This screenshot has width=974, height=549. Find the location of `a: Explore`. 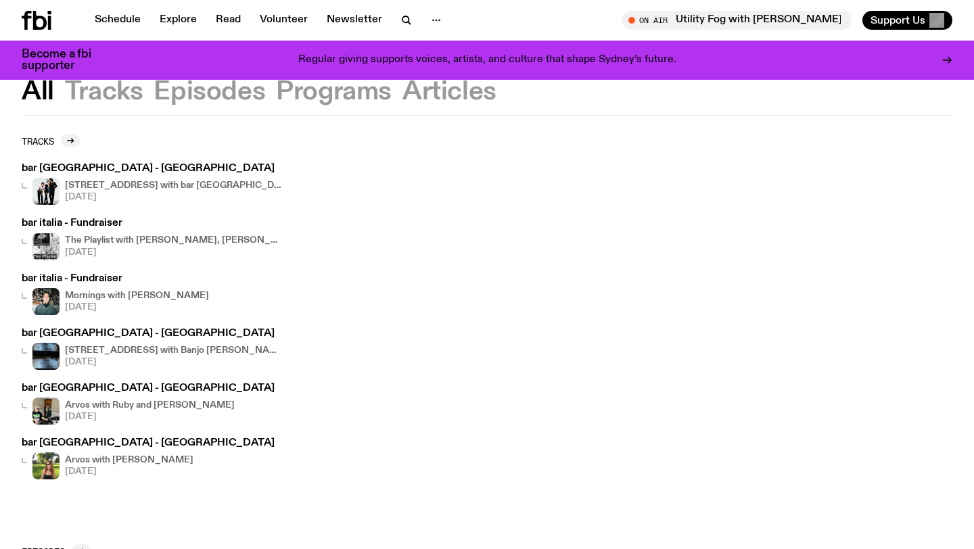

a: Explore is located at coordinates (178, 20).